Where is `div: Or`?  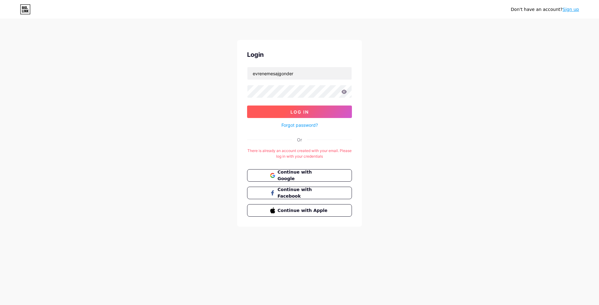
div: Or is located at coordinates (300, 140).